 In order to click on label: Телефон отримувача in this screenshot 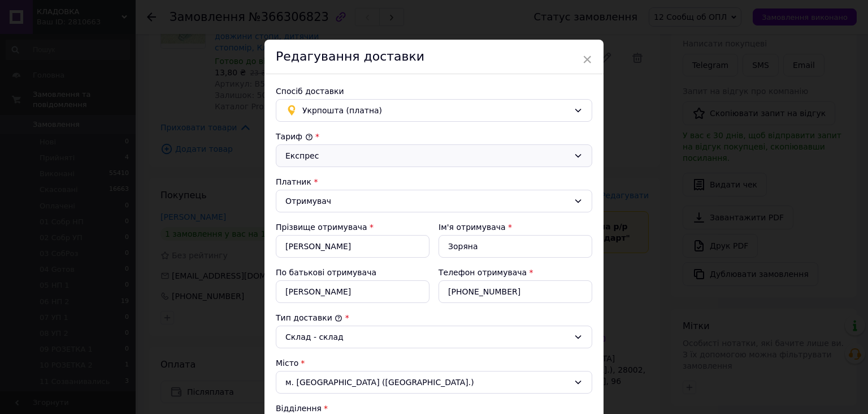, I will do `click(483, 272)`.